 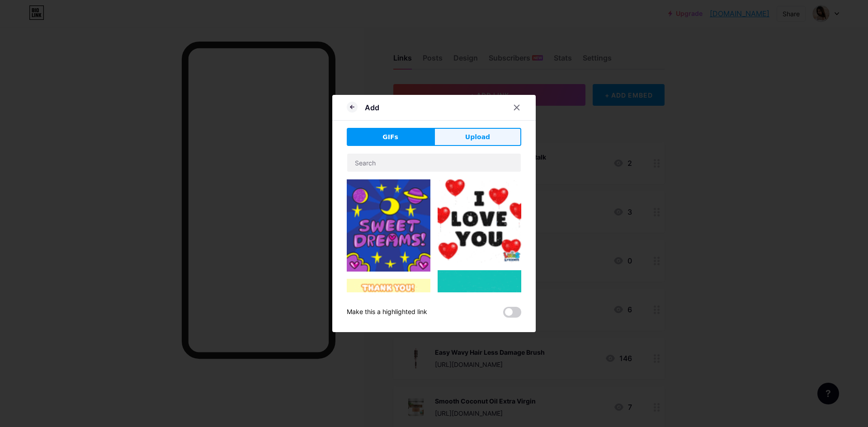 I want to click on button: Upload, so click(x=477, y=137).